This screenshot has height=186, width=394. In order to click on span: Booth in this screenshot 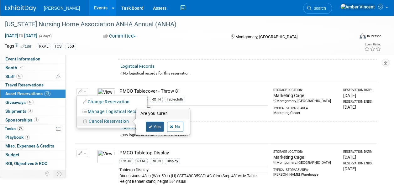, I will do `click(15, 68)`.